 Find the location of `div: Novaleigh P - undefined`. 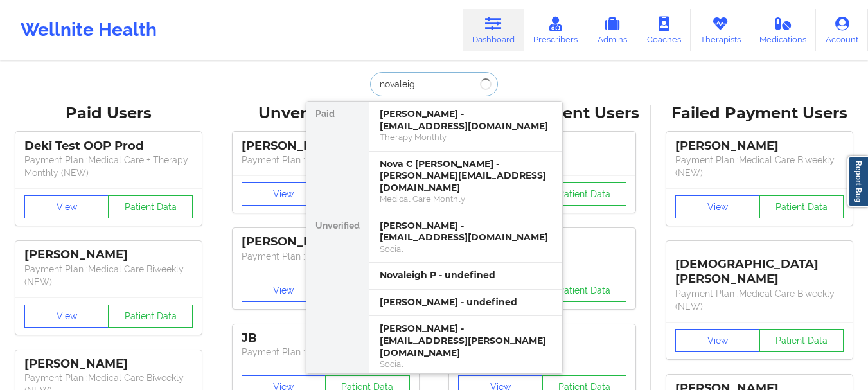

div: Novaleigh P - undefined is located at coordinates (466, 275).